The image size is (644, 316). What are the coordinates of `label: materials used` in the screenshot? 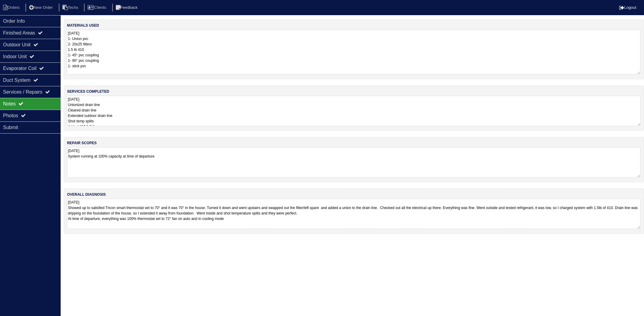 It's located at (83, 25).